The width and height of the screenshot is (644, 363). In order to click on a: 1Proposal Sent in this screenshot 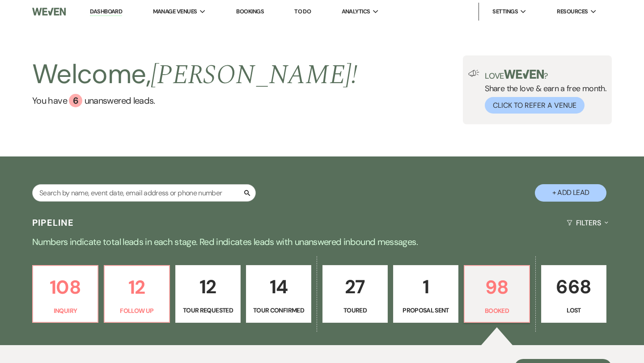, I will do `click(426, 294)`.